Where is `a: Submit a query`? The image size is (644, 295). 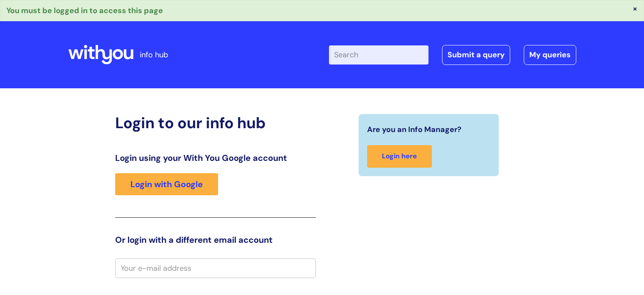 a: Submit a query is located at coordinates (476, 55).